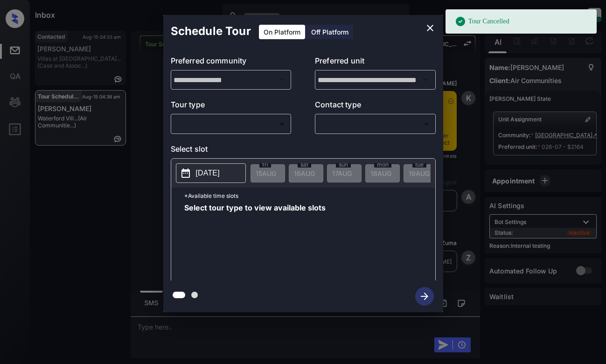 Image resolution: width=606 pixels, height=364 pixels. Describe the element at coordinates (282, 32) in the screenshot. I see `div: On Platform` at that location.